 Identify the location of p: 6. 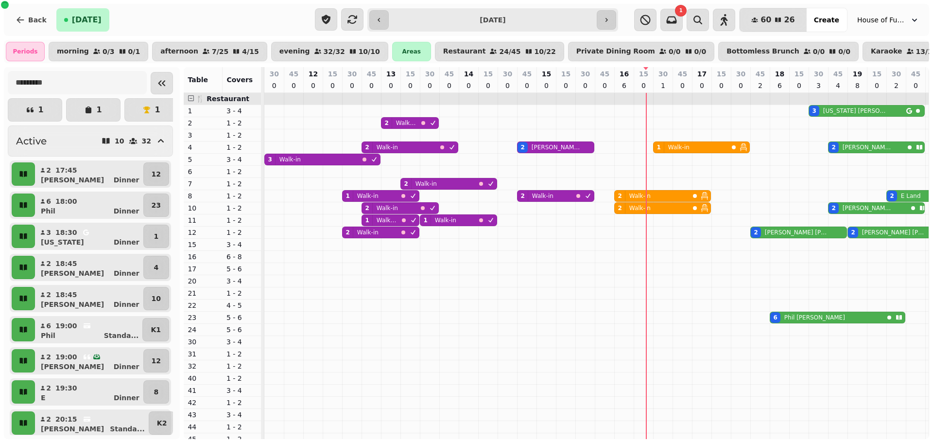
(49, 201).